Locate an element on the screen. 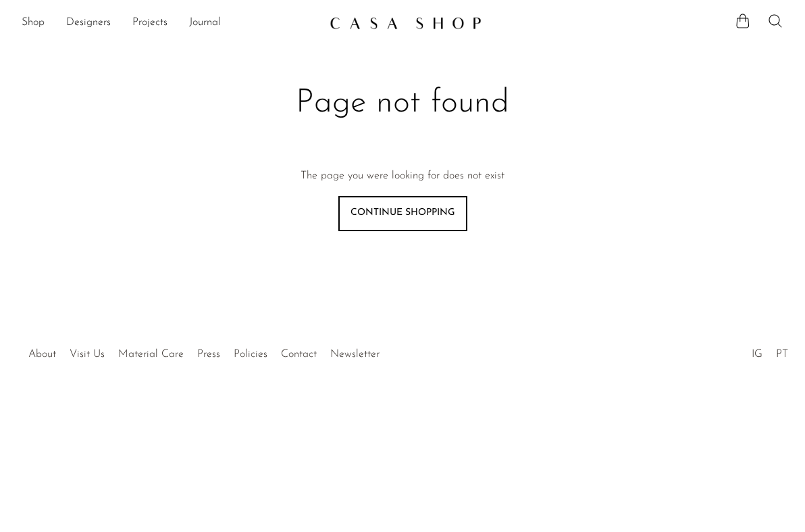 The height and width of the screenshot is (532, 805). ul: Social Medias is located at coordinates (770, 351).